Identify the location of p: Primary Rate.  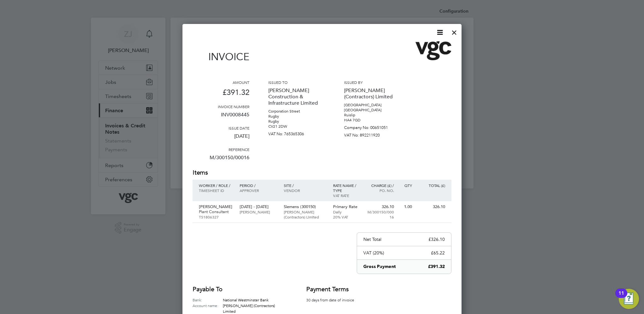
(347, 207).